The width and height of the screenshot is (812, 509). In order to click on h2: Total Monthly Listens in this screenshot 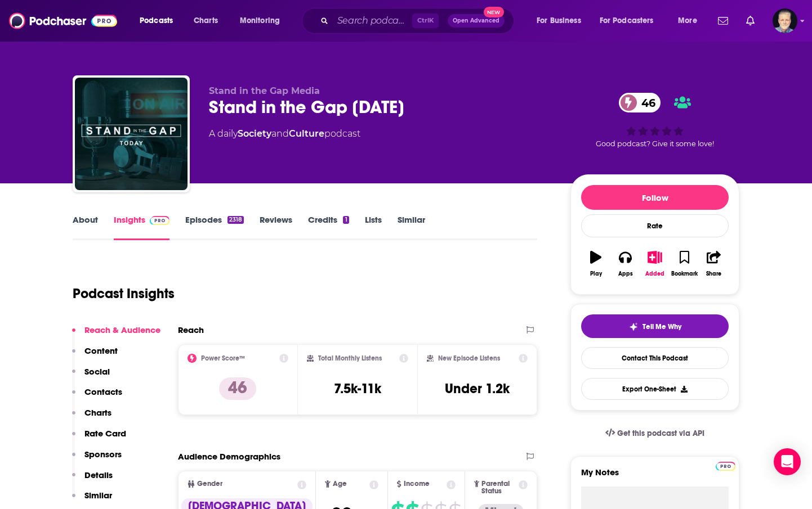, I will do `click(350, 358)`.